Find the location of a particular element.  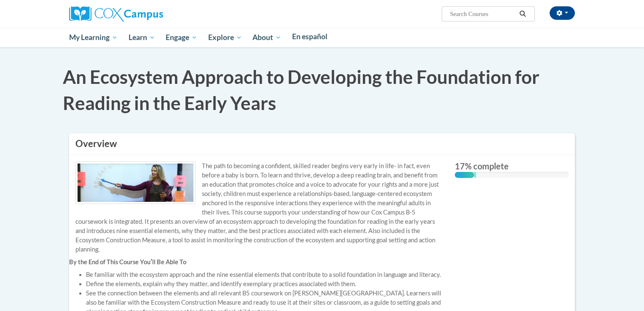

button: Search is located at coordinates (523, 14).